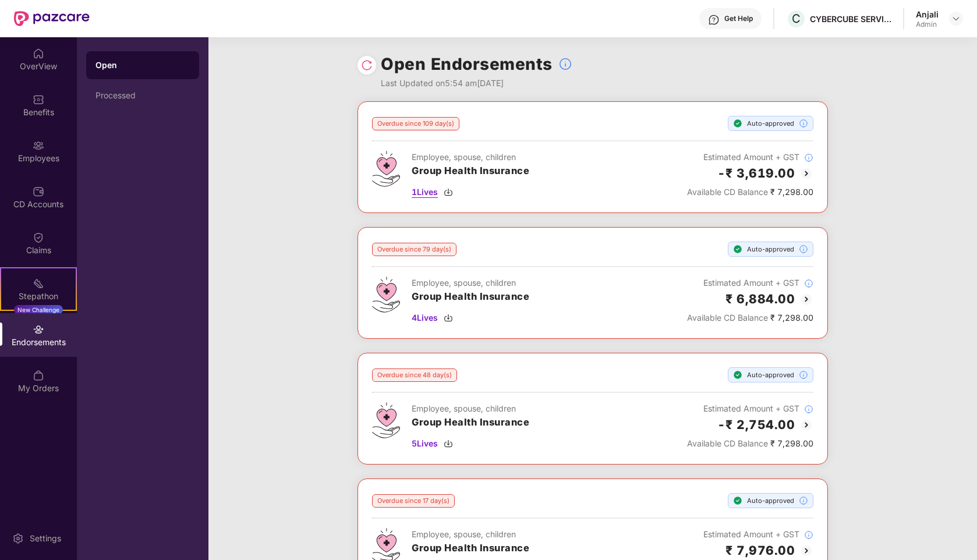 This screenshot has height=560, width=977. Describe the element at coordinates (796, 18) in the screenshot. I see `span: C` at that location.